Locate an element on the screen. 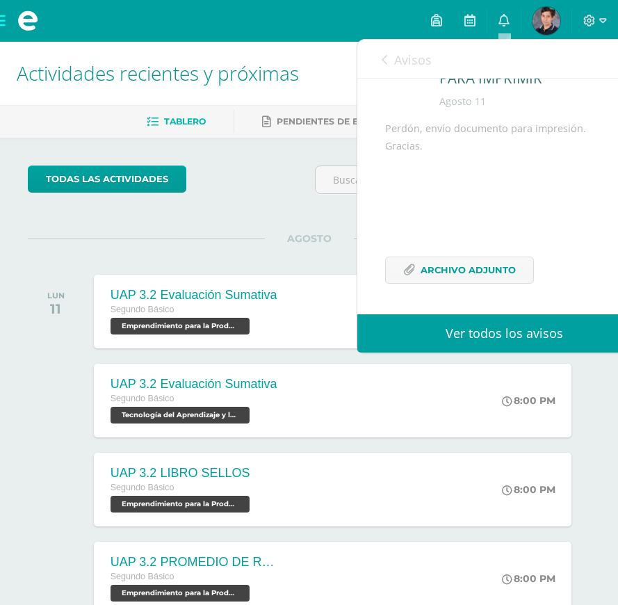  a: Archivo Adjunto is located at coordinates (459, 270).